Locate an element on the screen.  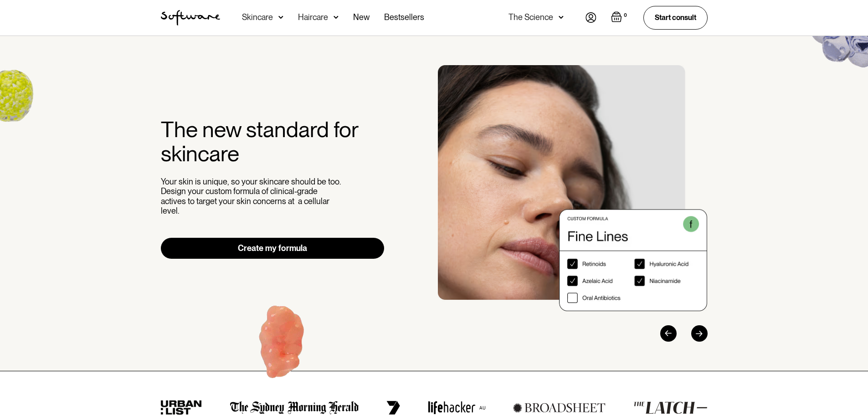
div: Next slide is located at coordinates (700, 334).